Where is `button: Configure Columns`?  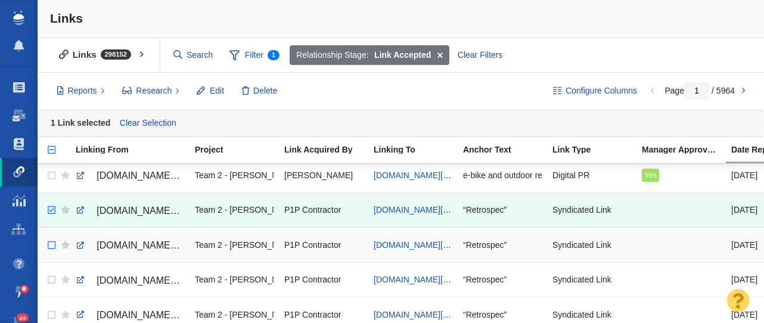
button: Configure Columns is located at coordinates (595, 91).